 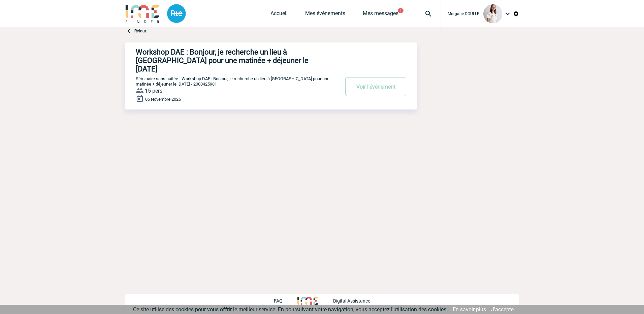 I want to click on a: J'accepte, so click(x=502, y=309).